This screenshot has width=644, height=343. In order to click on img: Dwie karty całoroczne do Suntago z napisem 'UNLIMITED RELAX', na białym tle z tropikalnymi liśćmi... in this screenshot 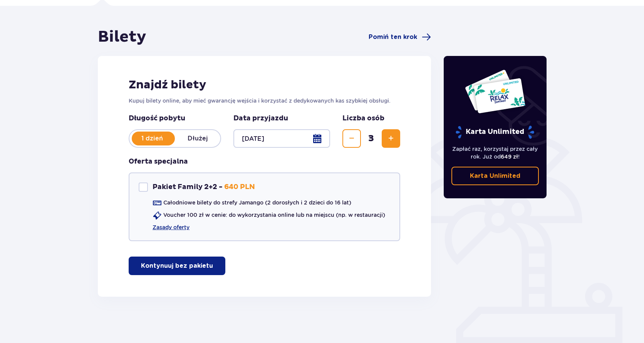, I will do `click(495, 91)`.